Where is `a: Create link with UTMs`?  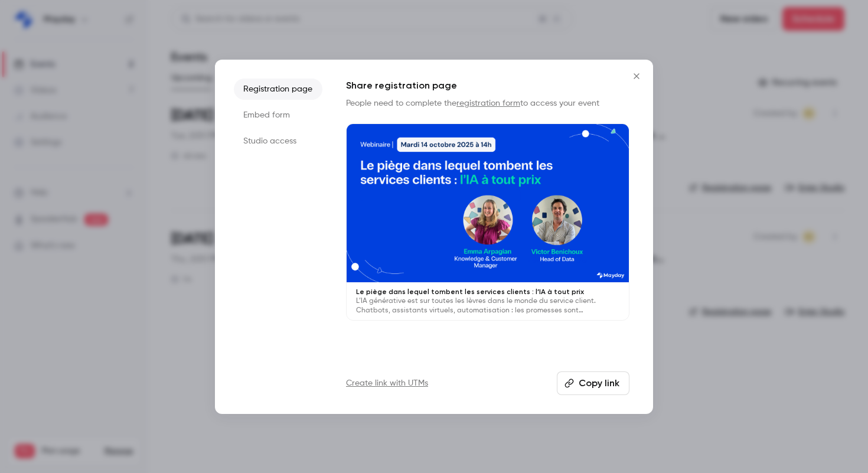
a: Create link with UTMs is located at coordinates (386, 384).